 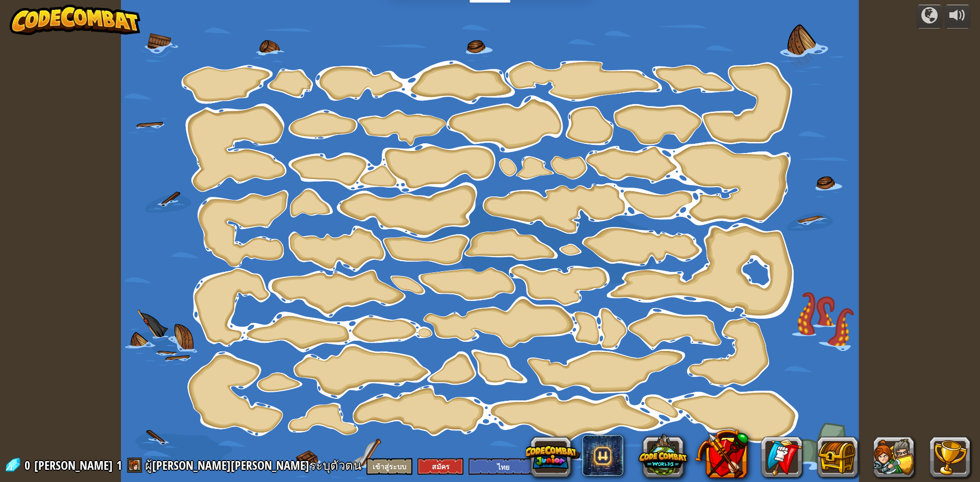 I want to click on button: เข้าสู่ระบบ, so click(x=390, y=467).